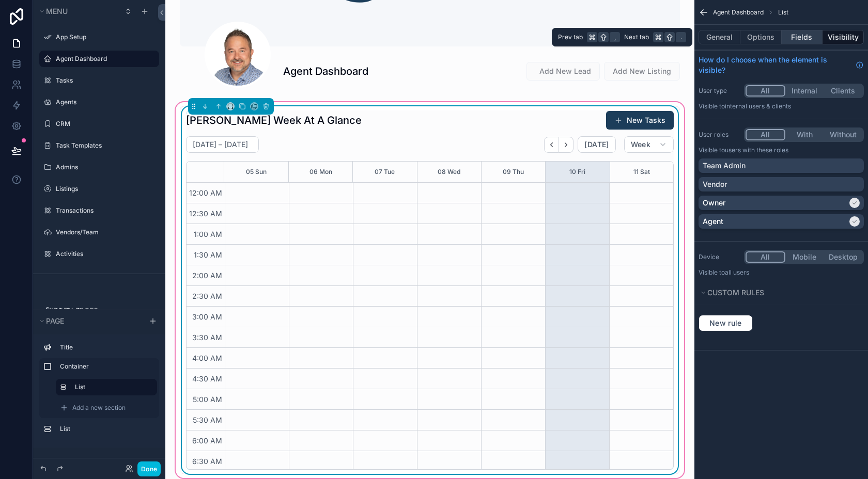 The height and width of the screenshot is (479, 868). Describe the element at coordinates (719, 91) in the screenshot. I see `label: User type` at that location.